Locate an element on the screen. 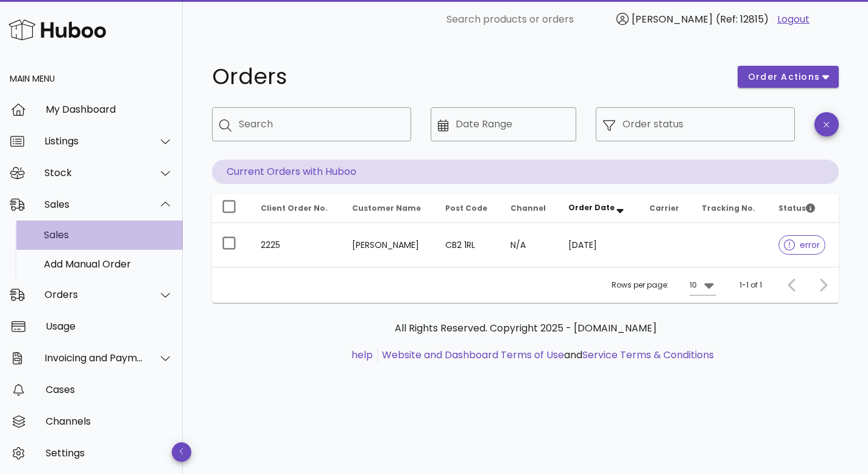 This screenshot has width=868, height=474. div: Rows per page: is located at coordinates (664, 285).